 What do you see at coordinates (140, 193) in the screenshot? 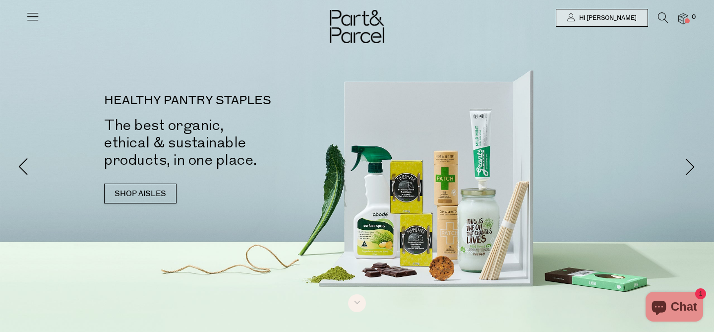
I see `a: SHOP AISLES` at bounding box center [140, 193].